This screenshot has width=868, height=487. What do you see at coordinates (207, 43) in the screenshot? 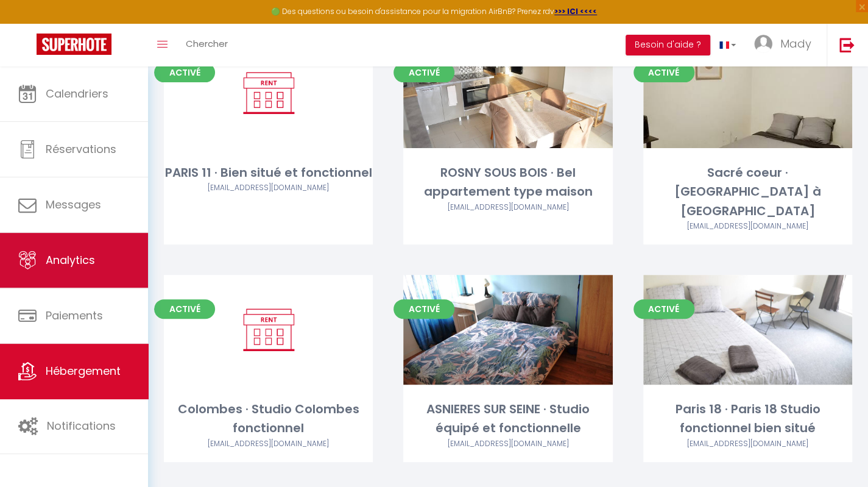
I see `span: Chercher` at bounding box center [207, 43].